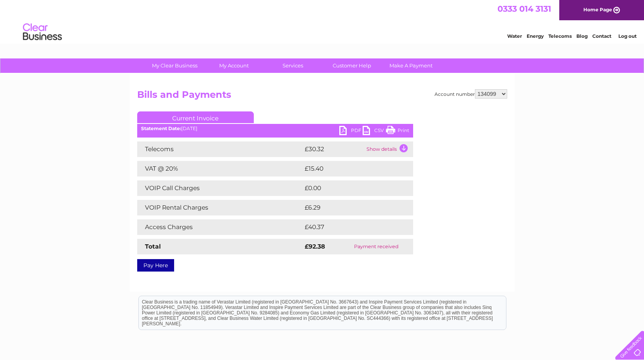 The width and height of the screenshot is (644, 360). I want to click on span: 0333 014 3131, so click(524, 9).